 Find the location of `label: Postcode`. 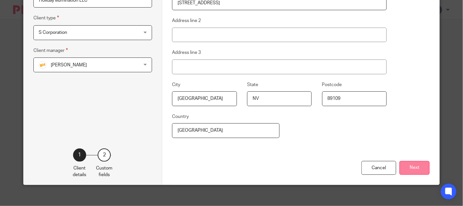

label: Postcode is located at coordinates (332, 85).